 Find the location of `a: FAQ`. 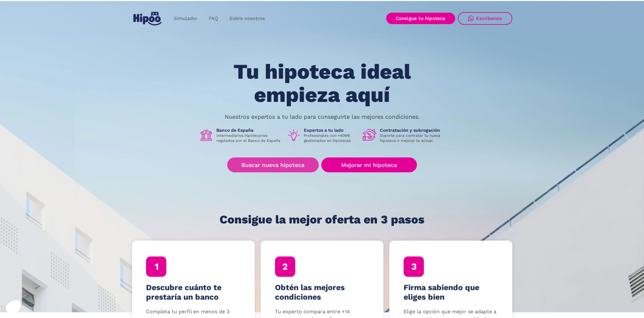

a: FAQ is located at coordinates (213, 19).